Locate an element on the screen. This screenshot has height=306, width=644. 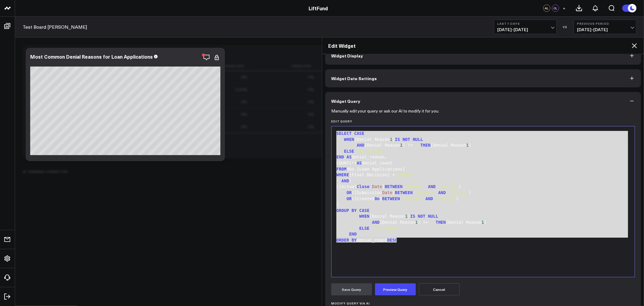
label: Edit Query is located at coordinates (483, 122).